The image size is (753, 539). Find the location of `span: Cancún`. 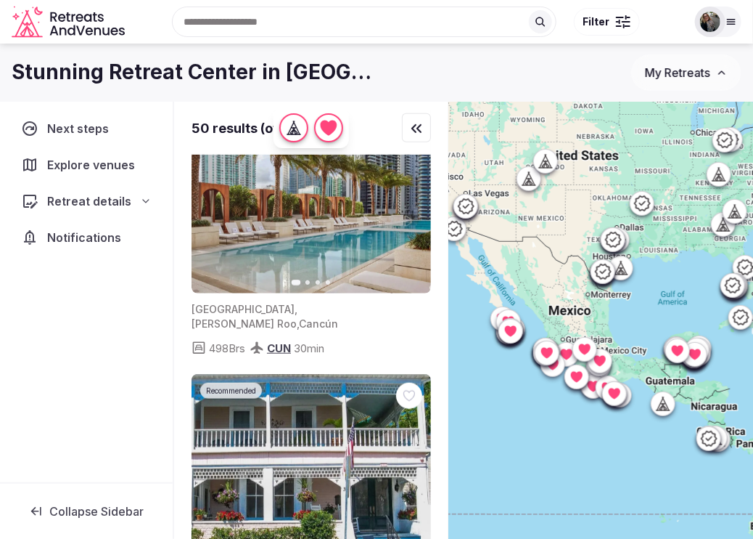

span: Cancún is located at coordinates (319, 323).